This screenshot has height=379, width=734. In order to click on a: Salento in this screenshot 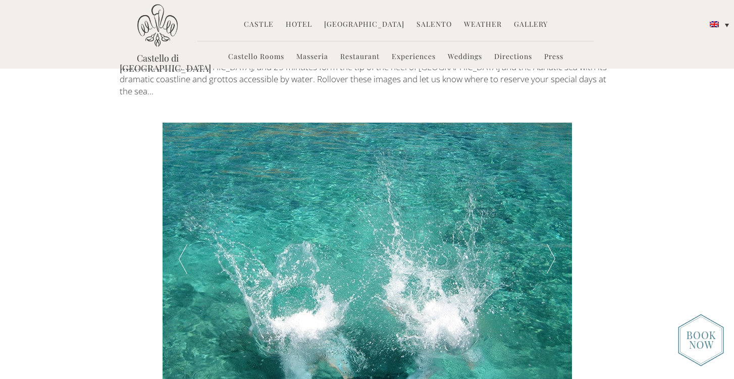, I will do `click(434, 25)`.